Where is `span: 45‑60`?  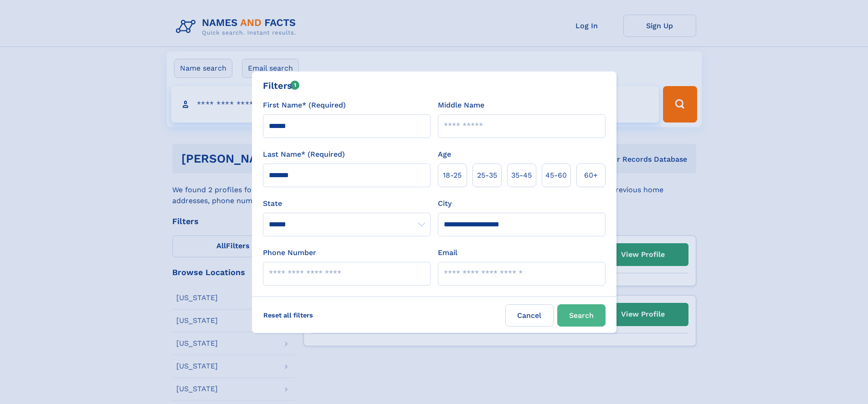
span: 45‑60 is located at coordinates (556, 175).